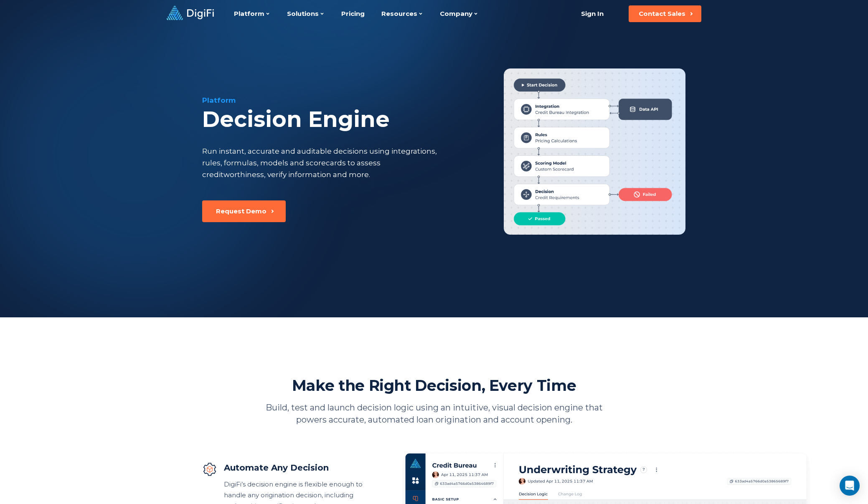 This screenshot has height=504, width=868. What do you see at coordinates (244, 211) in the screenshot?
I see `button: Request Demo` at bounding box center [244, 211].